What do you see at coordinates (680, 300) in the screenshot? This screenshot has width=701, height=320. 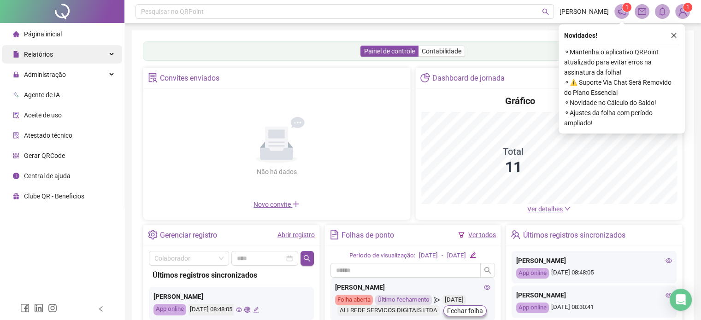 I see `div: Open Intercom Messenger` at bounding box center [680, 300].